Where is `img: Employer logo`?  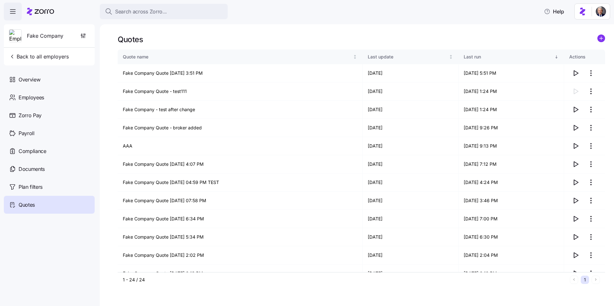
img: Employer logo is located at coordinates (15, 36).